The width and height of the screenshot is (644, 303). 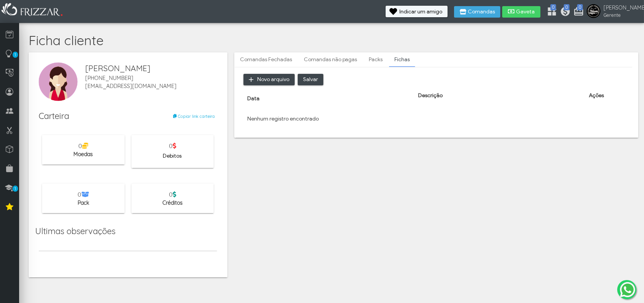 What do you see at coordinates (526, 12) in the screenshot?
I see `span: Gaveta` at bounding box center [526, 12].